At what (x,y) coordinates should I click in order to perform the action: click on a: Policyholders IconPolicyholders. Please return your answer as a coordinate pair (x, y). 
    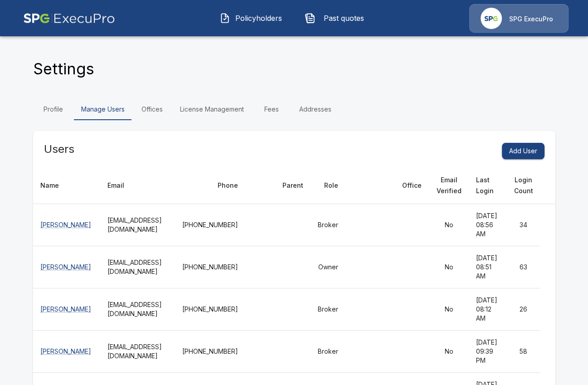
    Looking at the image, I should click on (251, 18).